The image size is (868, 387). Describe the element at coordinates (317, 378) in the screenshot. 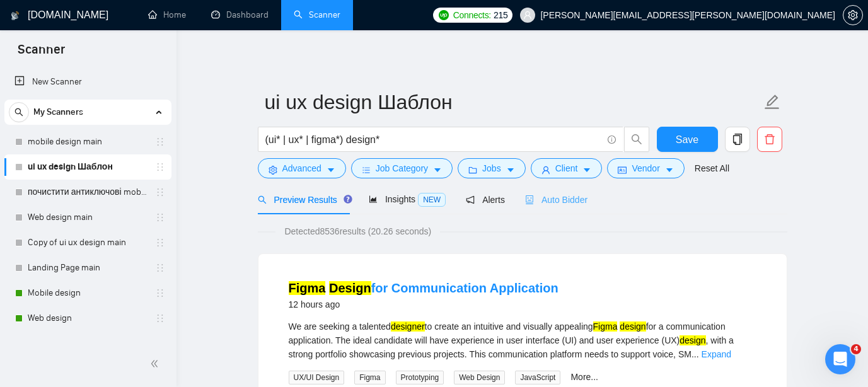

I see `span: UX/UI Design` at that location.